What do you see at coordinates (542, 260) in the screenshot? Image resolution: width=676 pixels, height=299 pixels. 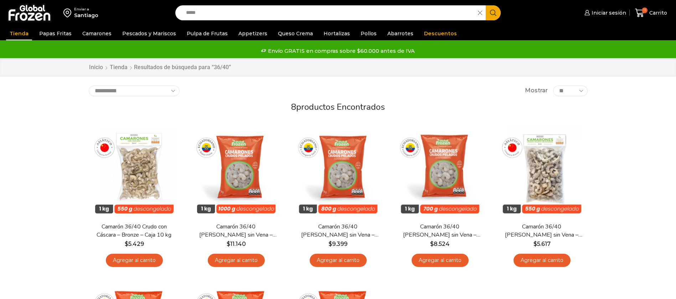 I see `a: Agregar al carrito: “Camarón 36/40 Crudo Pelado sin Vena - Bronze - Caja 10 kg”` at bounding box center [542, 260].